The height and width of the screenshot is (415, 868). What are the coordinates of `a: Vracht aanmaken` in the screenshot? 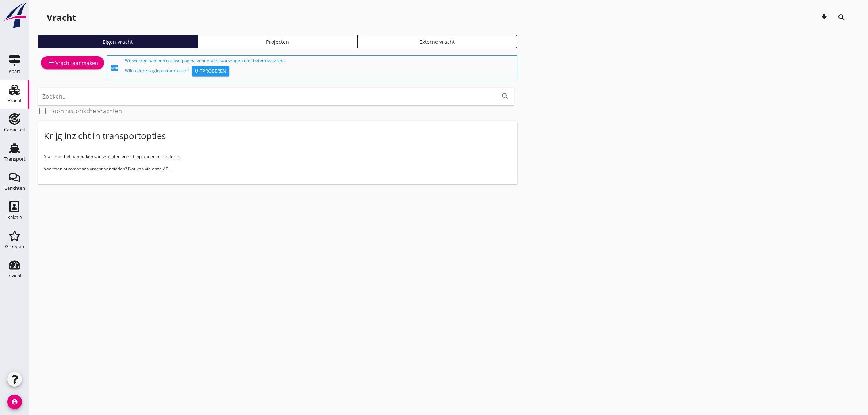 It's located at (72, 63).